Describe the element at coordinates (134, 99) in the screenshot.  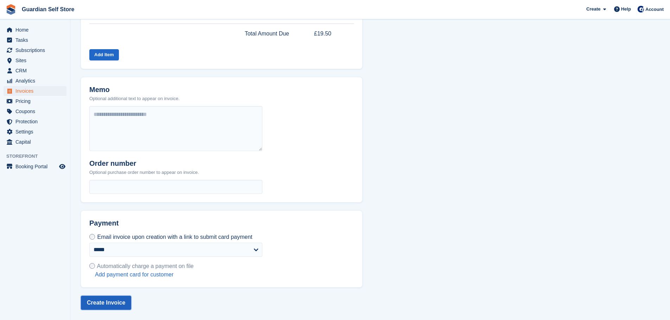
I see `p: Optional additional text to appear on invoice.` at that location.